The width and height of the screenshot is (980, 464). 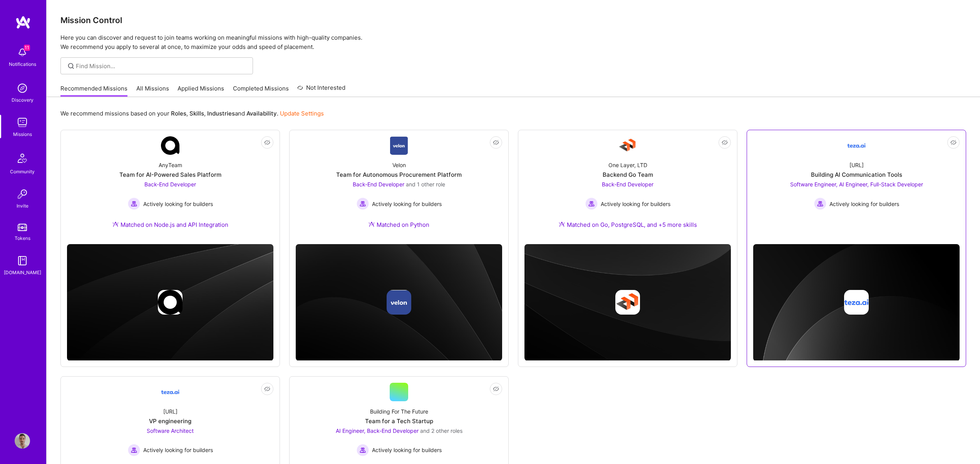 I want to click on a: Company LogoVelonTeam for Autonomous Procurement PlatformBack-End Developer and 1 other roleActiv..., so click(x=399, y=187).